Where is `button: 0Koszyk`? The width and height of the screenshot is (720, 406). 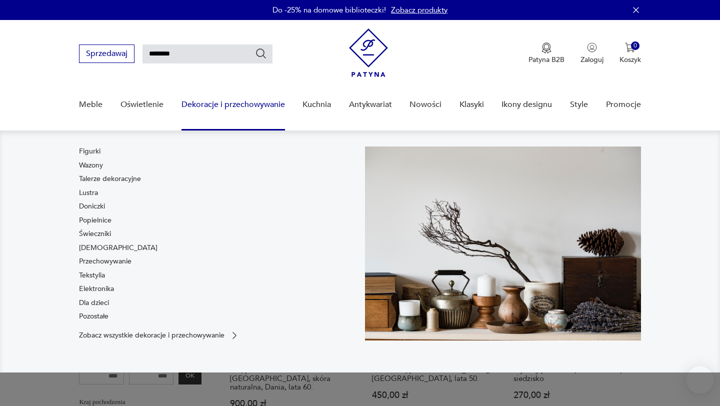 button: 0Koszyk is located at coordinates (630, 53).